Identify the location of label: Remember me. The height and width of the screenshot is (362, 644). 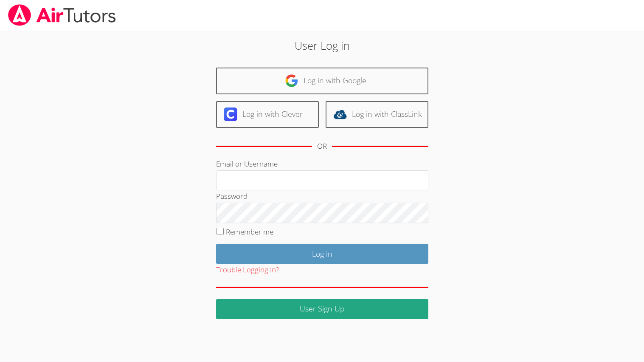
(249, 231).